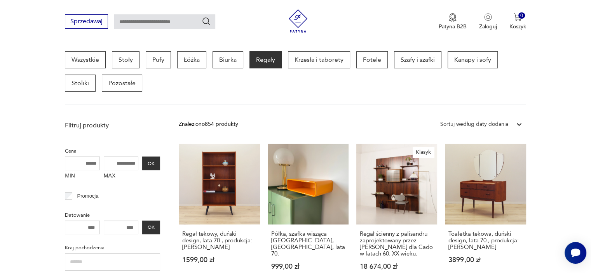 Image resolution: width=591 pixels, height=273 pixels. What do you see at coordinates (488, 17) in the screenshot?
I see `img: Ikonka użytkownika` at bounding box center [488, 17].